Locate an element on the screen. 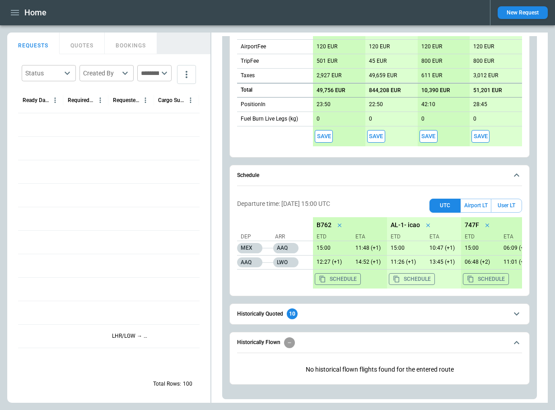 This screenshot has height=410, width=555. div: Schedule is located at coordinates (379, 242).